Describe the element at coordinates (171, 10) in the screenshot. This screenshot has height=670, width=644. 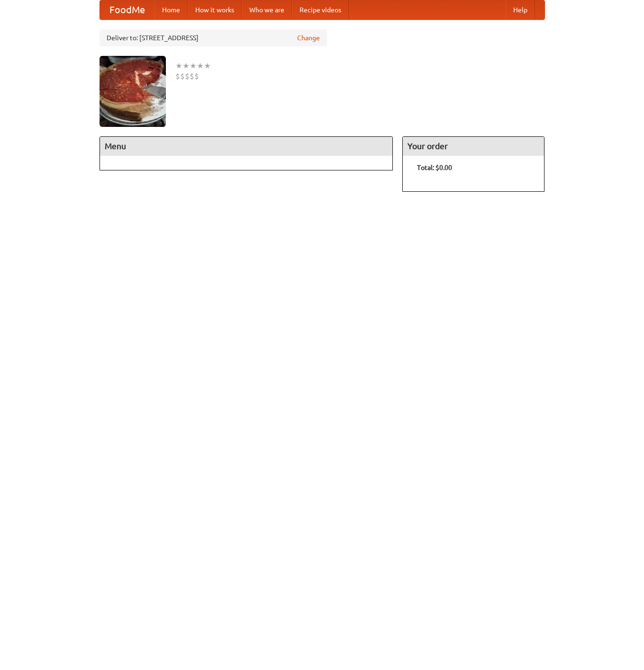
I see `a: Home` at that location.